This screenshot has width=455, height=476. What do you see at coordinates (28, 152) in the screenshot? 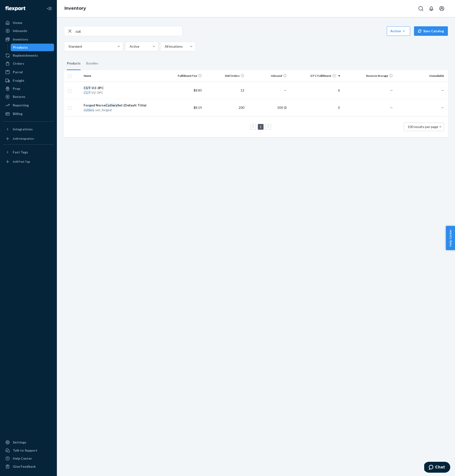
I see `button: Fast Tags` at bounding box center [28, 152].